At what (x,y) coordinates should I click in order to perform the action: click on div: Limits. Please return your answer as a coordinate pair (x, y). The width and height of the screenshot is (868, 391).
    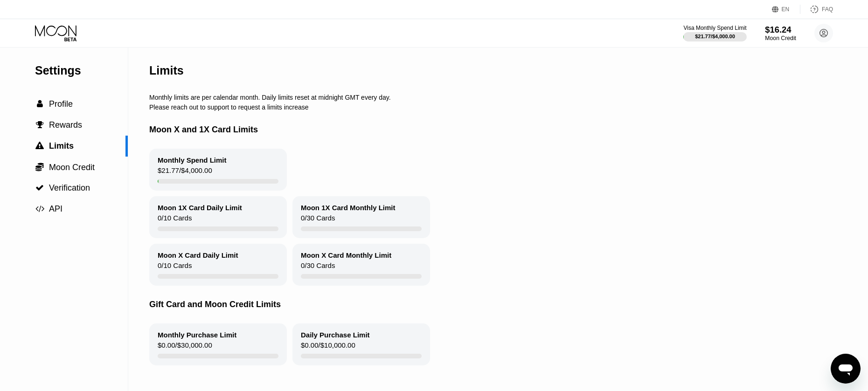
    Looking at the image, I should click on (167, 70).